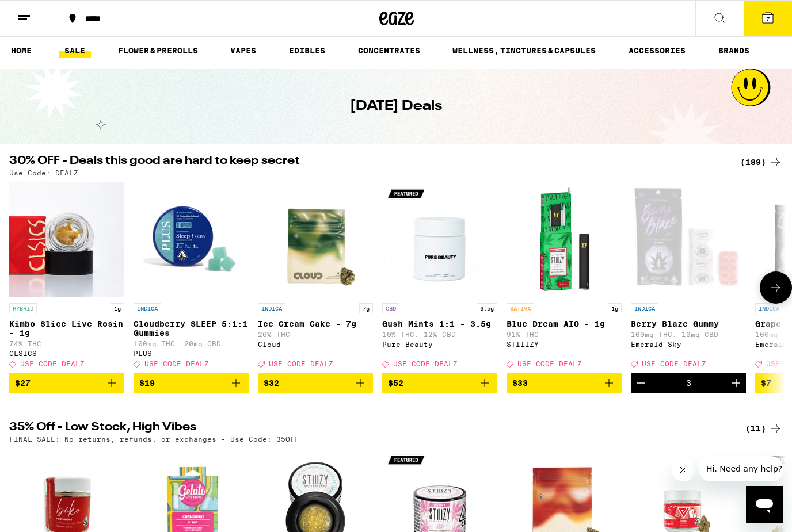 The width and height of the screenshot is (792, 532). What do you see at coordinates (390, 308) in the screenshot?
I see `p: CBD` at bounding box center [390, 308].